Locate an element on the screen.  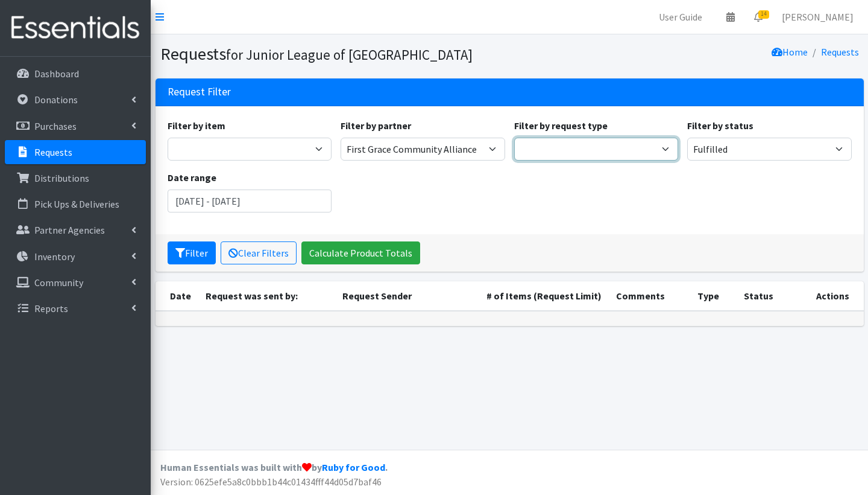
a: Pick Ups & Deliveries is located at coordinates (75, 204).